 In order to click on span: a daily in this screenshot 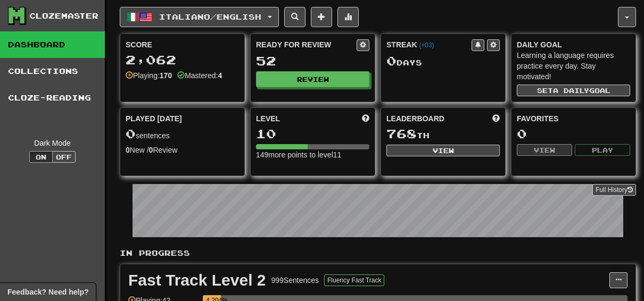, I will do `click(571, 90)`.